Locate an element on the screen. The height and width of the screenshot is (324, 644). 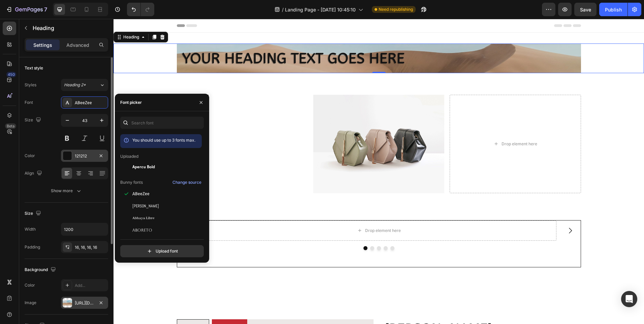
button: Carousel Next Arrow is located at coordinates (456, 211).